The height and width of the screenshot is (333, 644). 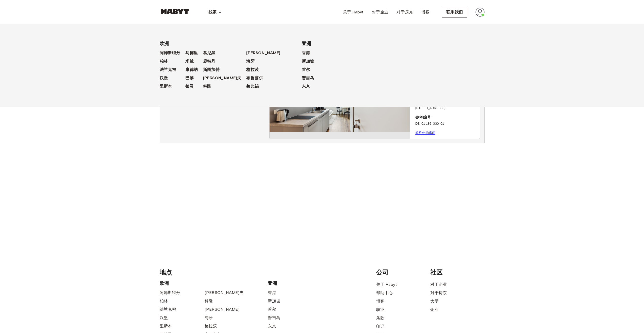 I want to click on a: 汉堡, so click(x=164, y=318).